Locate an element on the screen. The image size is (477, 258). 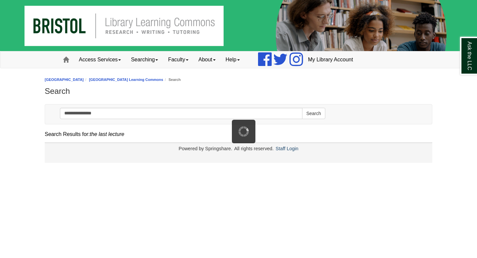
div: Search Results for: is located at coordinates (238, 134).